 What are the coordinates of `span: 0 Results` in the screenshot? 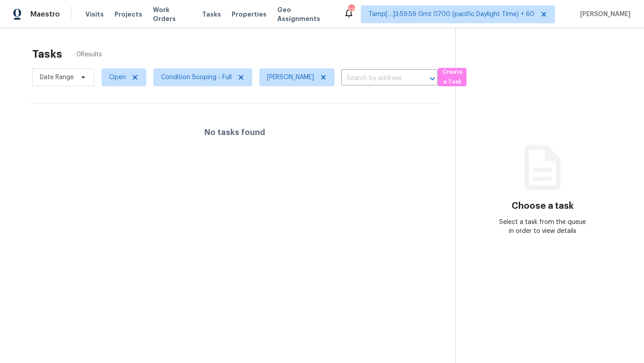 It's located at (89, 54).